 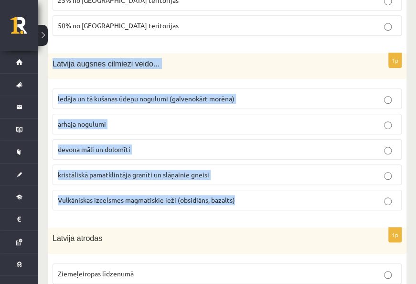 What do you see at coordinates (133, 174) in the screenshot?
I see `span: kristāliskā pamatklintāja granīti un slāņainie gneisi` at bounding box center [133, 174].